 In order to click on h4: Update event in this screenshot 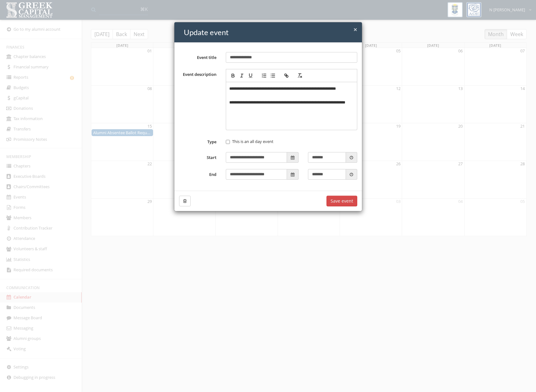, I will do `click(270, 32)`.